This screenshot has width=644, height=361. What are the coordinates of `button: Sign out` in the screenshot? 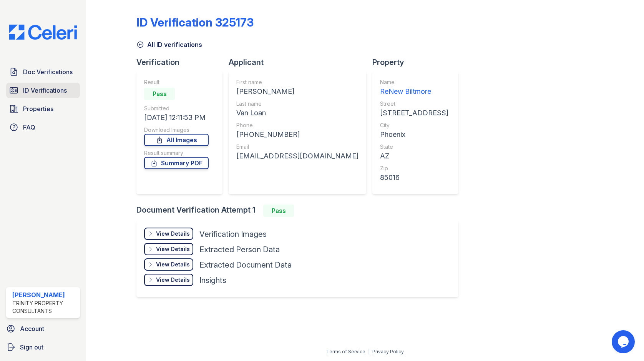 It's located at (43, 347).